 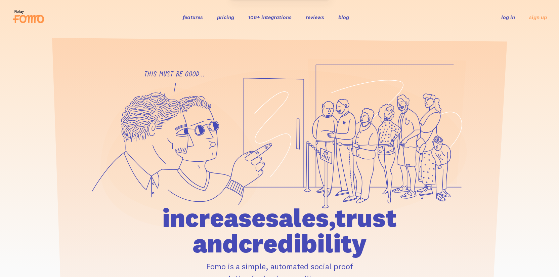 What do you see at coordinates (537, 17) in the screenshot?
I see `a: sign up` at bounding box center [537, 17].